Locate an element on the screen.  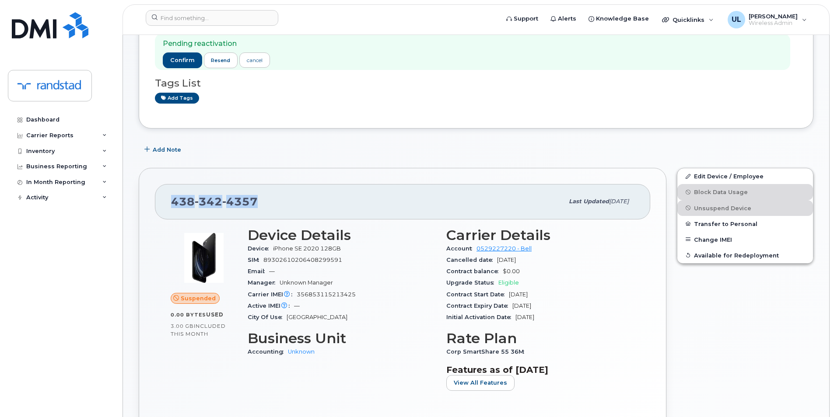
button: confirm is located at coordinates (182, 60).